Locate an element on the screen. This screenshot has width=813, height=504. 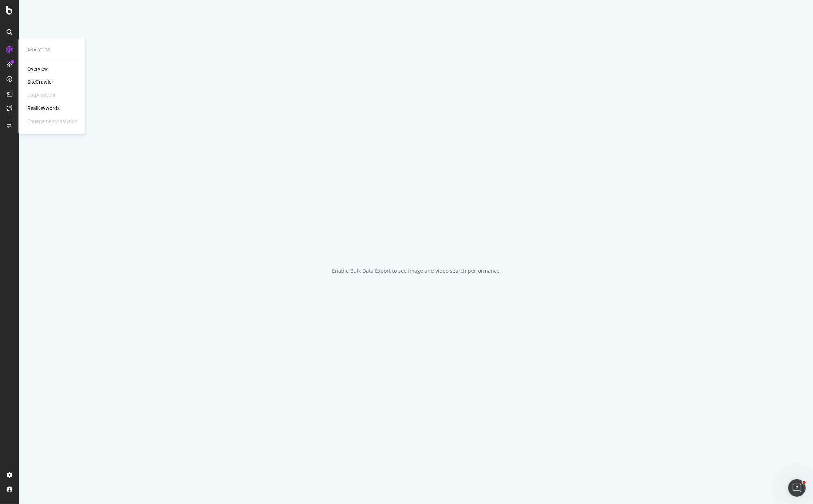
div: Enable Bulk Data Export to see image and video search performance is located at coordinates (416, 271).